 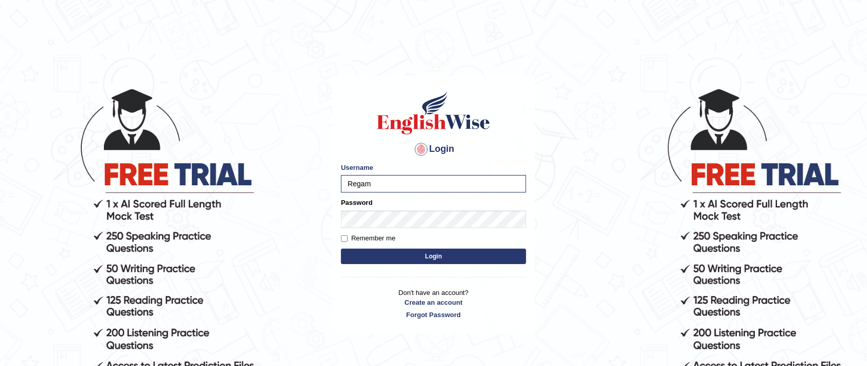 What do you see at coordinates (434, 314) in the screenshot?
I see `a: Forgot Password` at bounding box center [434, 314].